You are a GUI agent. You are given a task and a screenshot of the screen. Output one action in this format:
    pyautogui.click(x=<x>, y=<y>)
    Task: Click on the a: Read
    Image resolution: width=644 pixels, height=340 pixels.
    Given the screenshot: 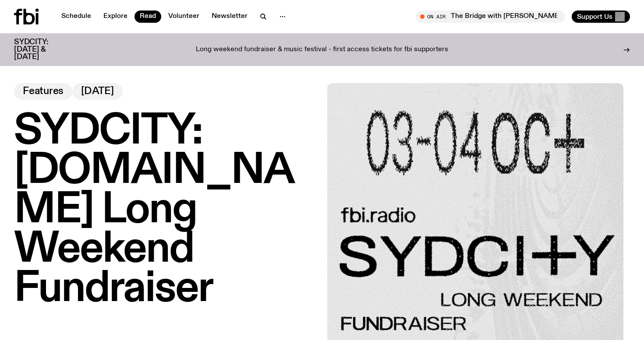 What is the action you would take?
    pyautogui.click(x=147, y=17)
    